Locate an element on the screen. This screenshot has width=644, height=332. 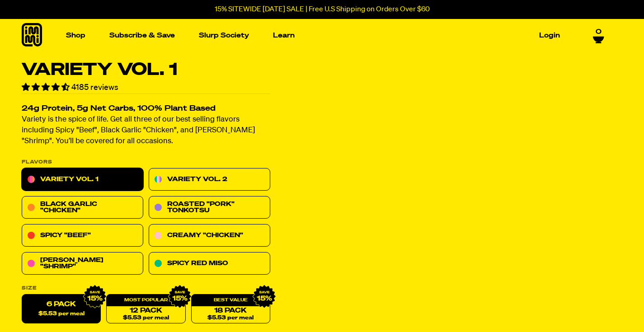
a: Spicy Red Miso is located at coordinates (209, 264).